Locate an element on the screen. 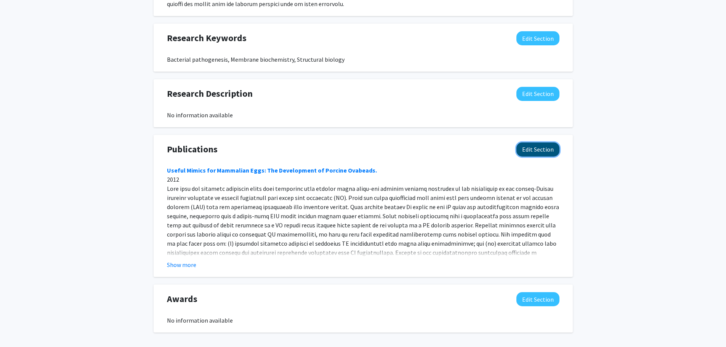 This screenshot has width=726, height=347. span: Research Keywords is located at coordinates (207, 38).